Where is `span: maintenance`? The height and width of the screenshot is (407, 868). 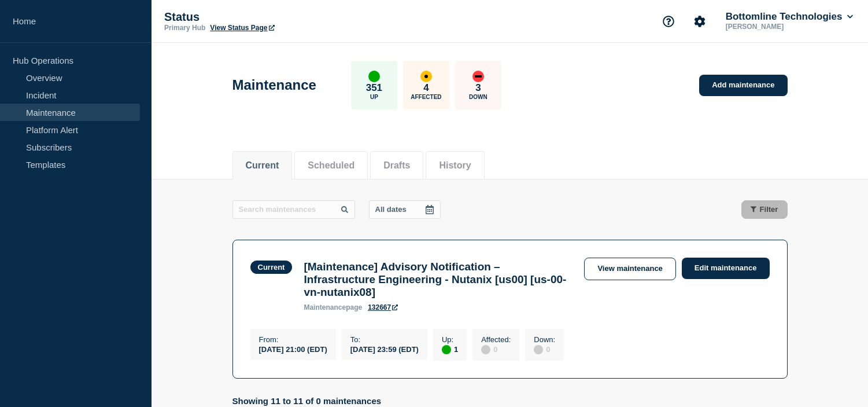 span: maintenance is located at coordinates (325, 307).